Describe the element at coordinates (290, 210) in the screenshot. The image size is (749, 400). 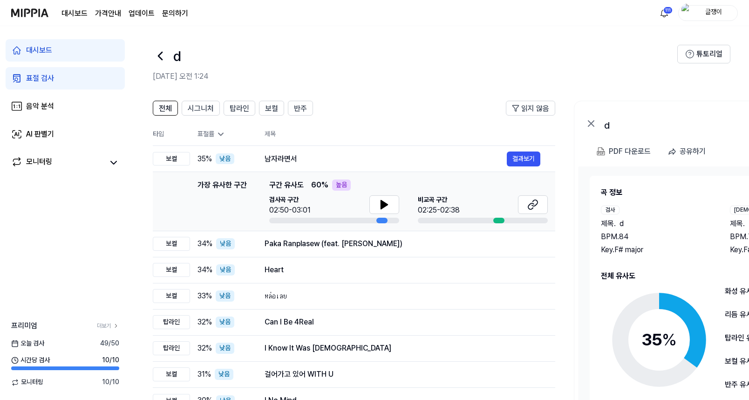
I see `div: 02:50-03:01` at that location.